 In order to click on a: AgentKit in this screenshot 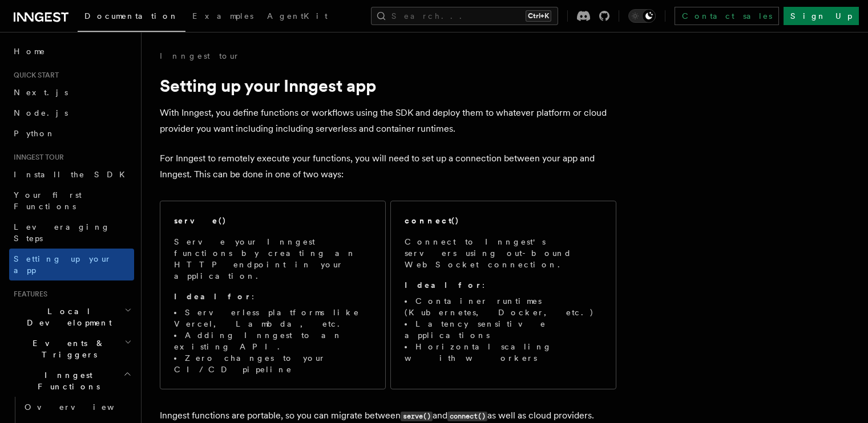, I will do `click(297, 17)`.